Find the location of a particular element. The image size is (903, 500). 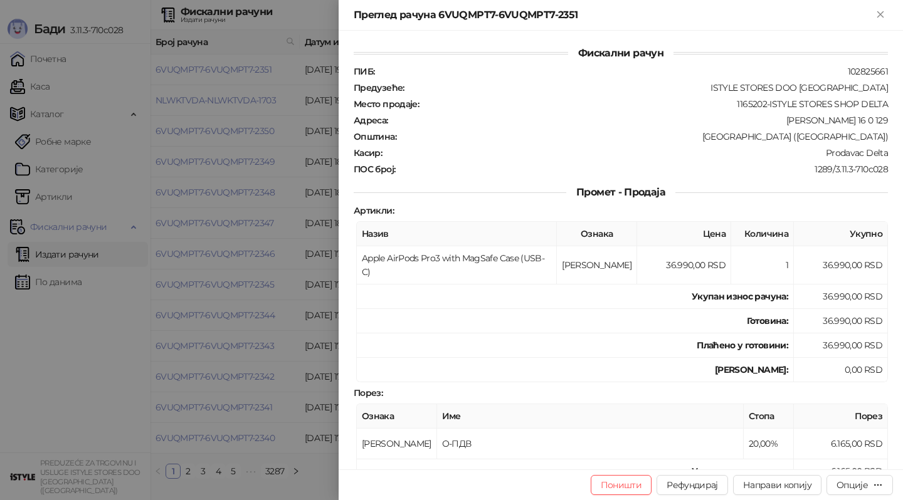

th: Укупно is located at coordinates (841, 234).